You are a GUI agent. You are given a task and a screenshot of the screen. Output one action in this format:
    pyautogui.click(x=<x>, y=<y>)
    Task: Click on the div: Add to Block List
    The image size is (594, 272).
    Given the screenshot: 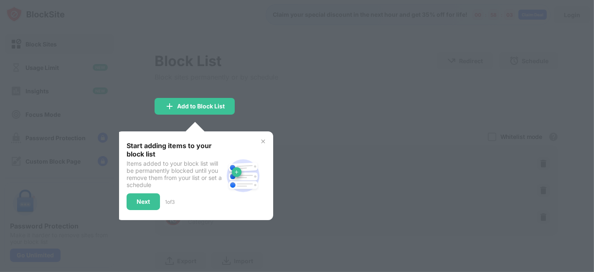 What is the action you would take?
    pyautogui.click(x=201, y=106)
    